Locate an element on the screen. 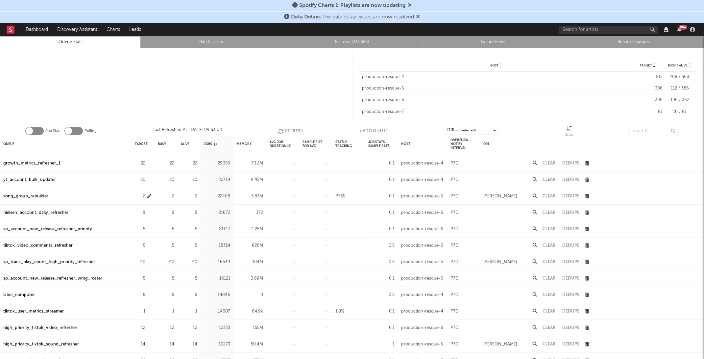  div: 0 is located at coordinates (250, 295).